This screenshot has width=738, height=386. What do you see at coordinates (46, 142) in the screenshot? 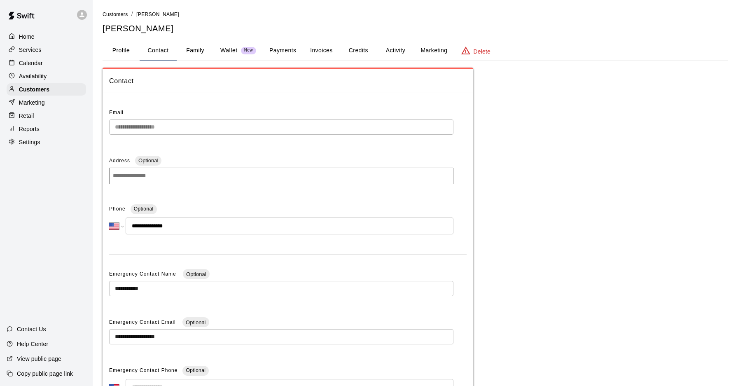
I see `a: Settings` at bounding box center [46, 142].